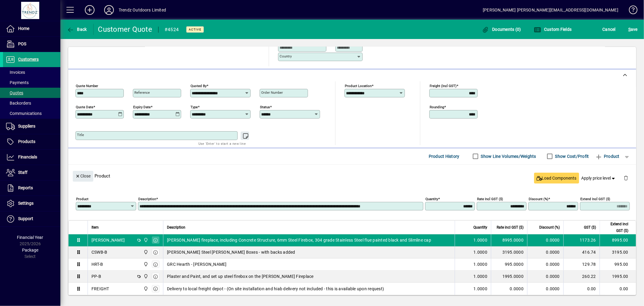  Describe the element at coordinates (109, 10) in the screenshot. I see `button: Profile` at that location.